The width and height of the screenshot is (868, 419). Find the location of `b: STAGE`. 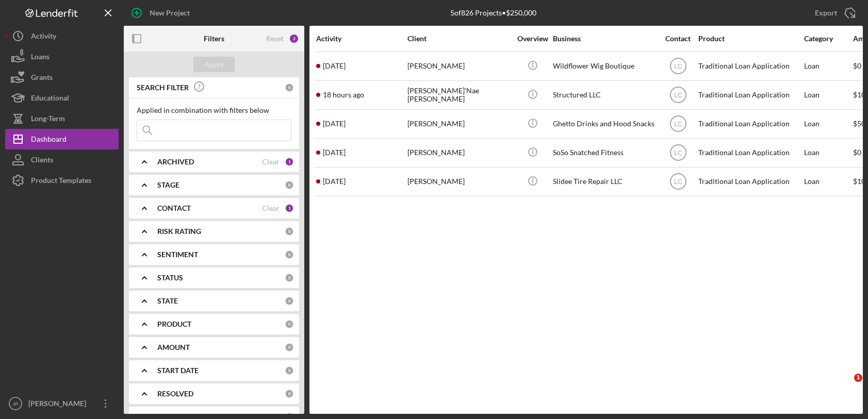

b: STAGE is located at coordinates (168, 185).